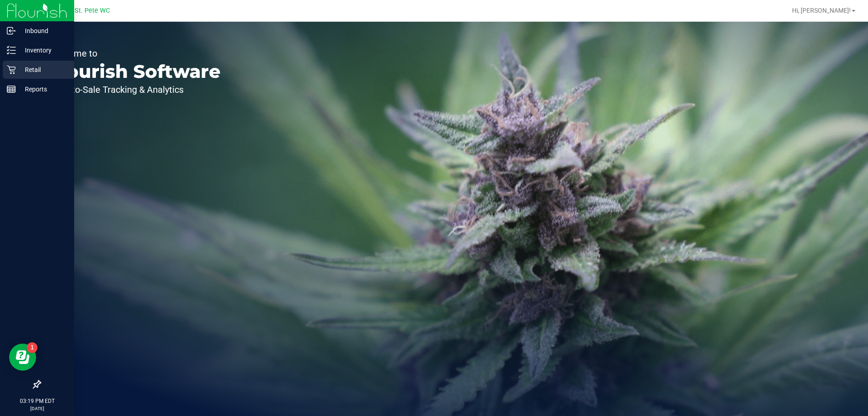 This screenshot has height=416, width=868. Describe the element at coordinates (11, 50) in the screenshot. I see `inline-svg: Inventory` at that location.